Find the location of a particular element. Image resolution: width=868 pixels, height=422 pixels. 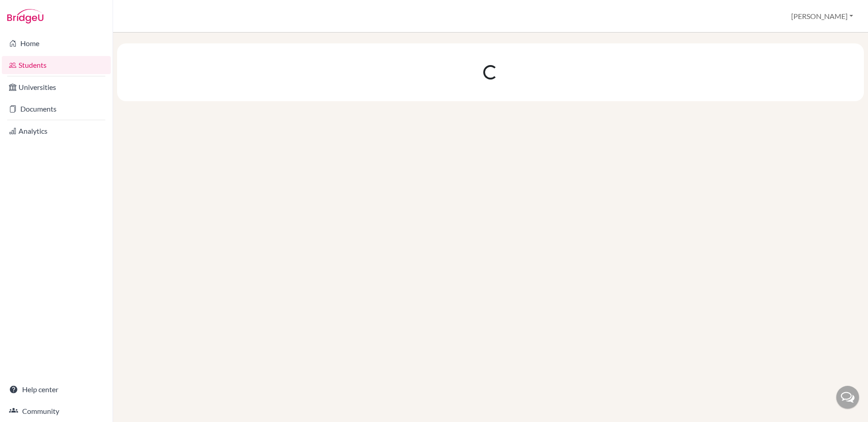

a: Universities is located at coordinates (56, 87).